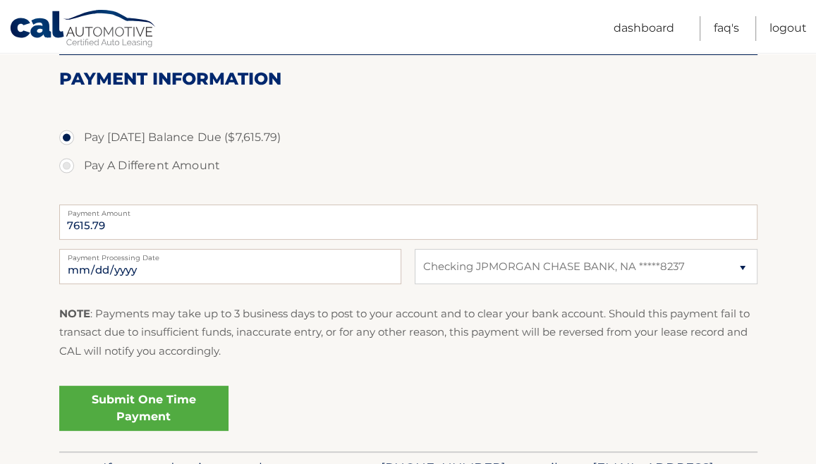  What do you see at coordinates (788, 28) in the screenshot?
I see `a: Logout` at bounding box center [788, 28].